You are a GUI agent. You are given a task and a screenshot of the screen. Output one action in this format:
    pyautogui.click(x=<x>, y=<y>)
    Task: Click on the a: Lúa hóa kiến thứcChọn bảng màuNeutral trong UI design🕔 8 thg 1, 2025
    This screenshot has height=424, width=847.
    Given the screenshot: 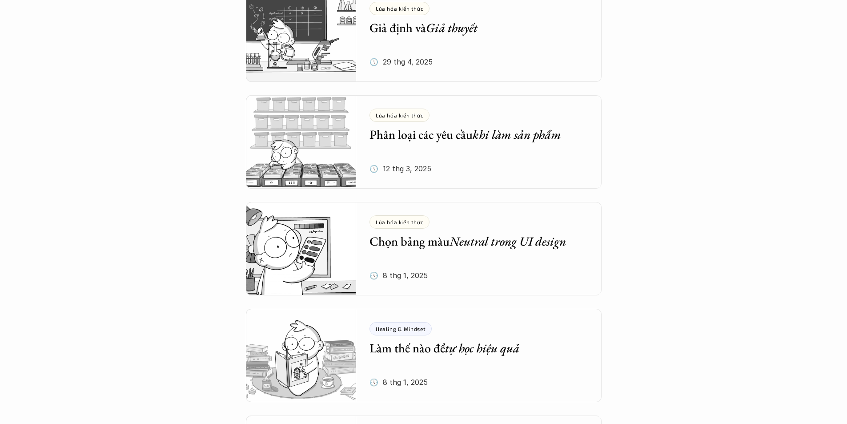 What is the action you would take?
    pyautogui.click(x=424, y=249)
    